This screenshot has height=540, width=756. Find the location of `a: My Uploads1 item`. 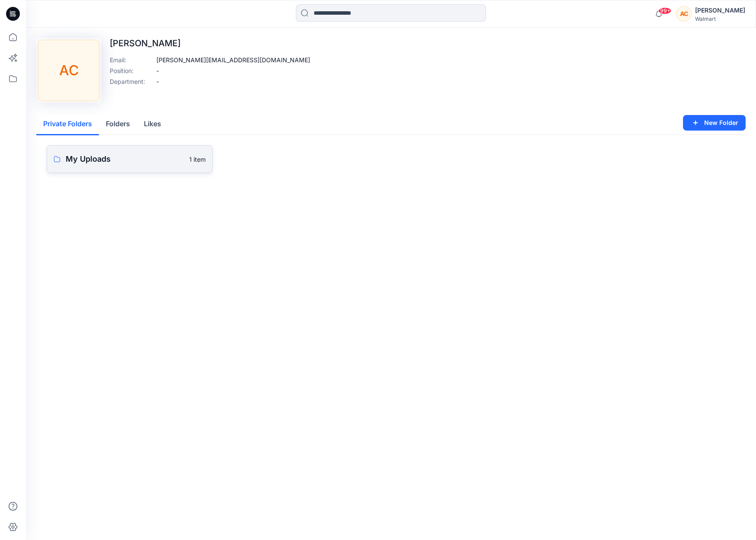

a: My Uploads1 item is located at coordinates (130, 159).